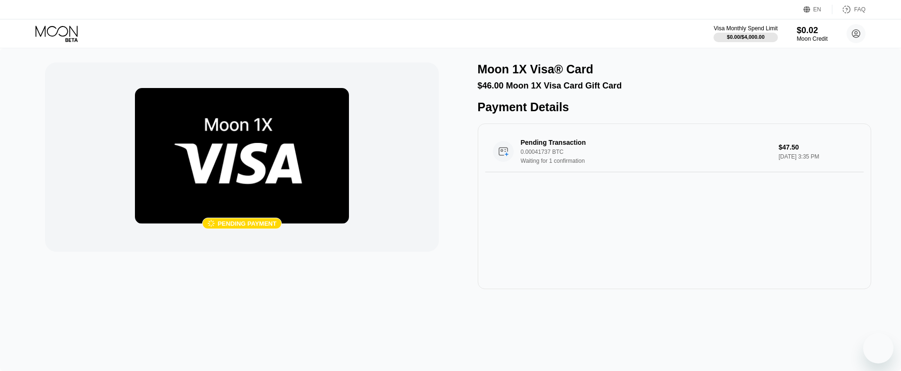 The height and width of the screenshot is (371, 901). I want to click on div: Waiting for 1 confirmation, so click(646, 161).